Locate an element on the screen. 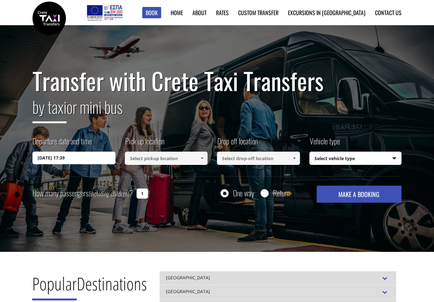  span: by taxi is located at coordinates (50, 109).